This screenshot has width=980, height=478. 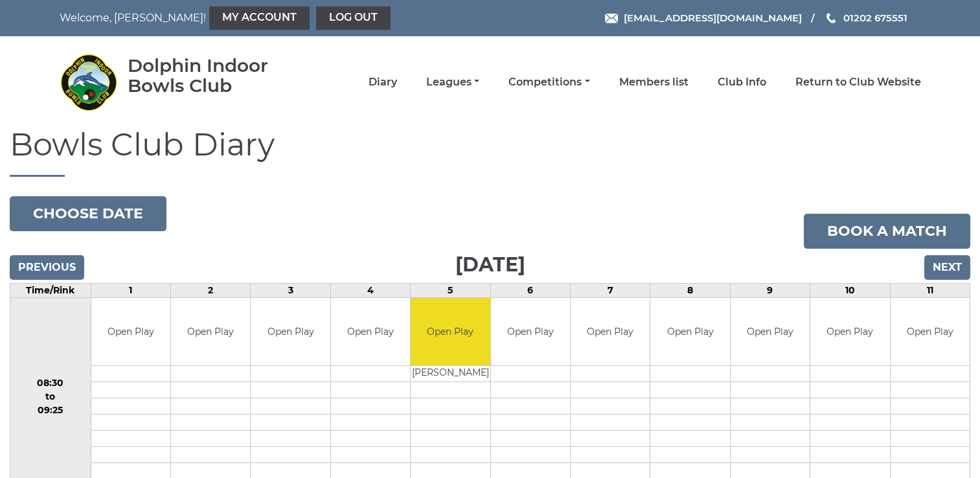 What do you see at coordinates (216, 76) in the screenshot?
I see `div: Dolphin Indoor Bowls Club` at bounding box center [216, 76].